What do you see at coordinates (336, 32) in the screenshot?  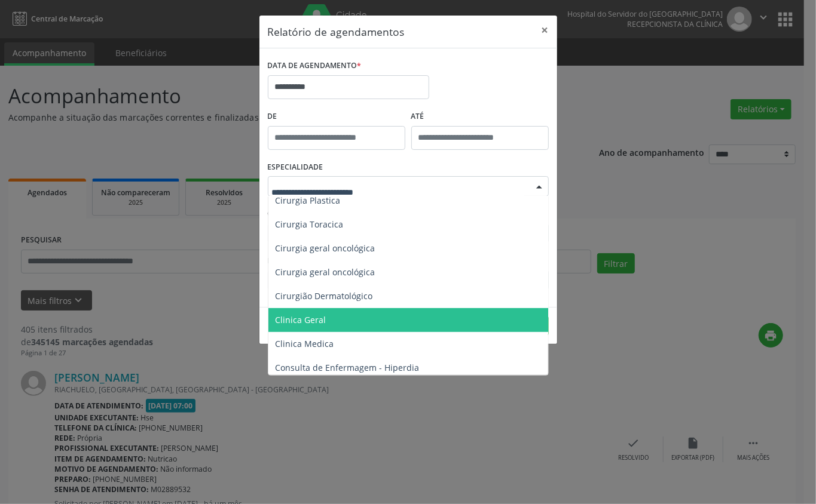 I see `h5: Relatório de agendamentos` at bounding box center [336, 32].